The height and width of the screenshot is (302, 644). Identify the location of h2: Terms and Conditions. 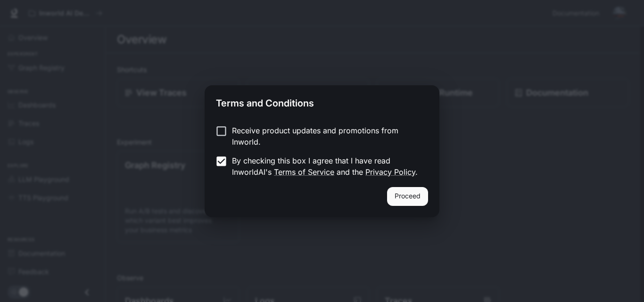
(322, 101).